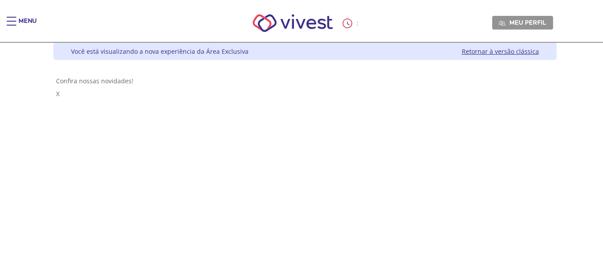  Describe the element at coordinates (27, 26) in the screenshot. I see `div: Menu` at that location.